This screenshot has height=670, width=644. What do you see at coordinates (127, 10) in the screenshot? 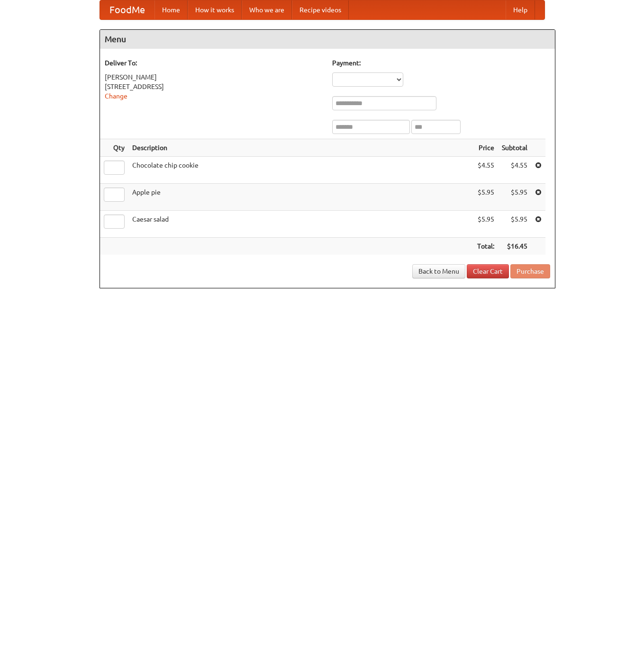
I see `a: FoodMe` at bounding box center [127, 10].